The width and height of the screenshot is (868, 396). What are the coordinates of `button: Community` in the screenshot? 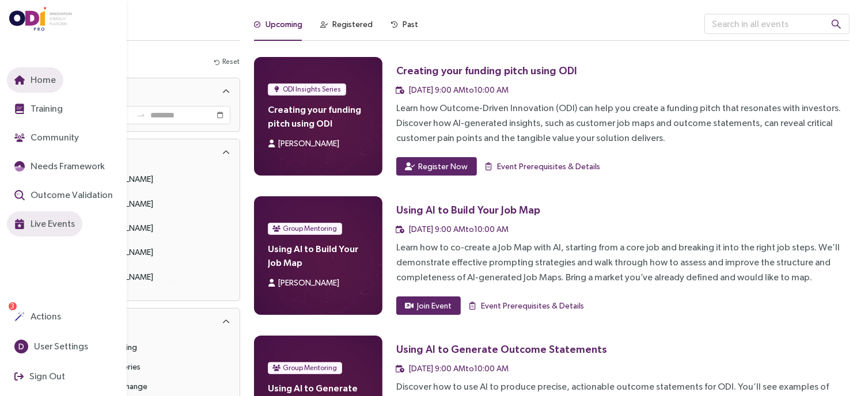 It's located at (47, 138).